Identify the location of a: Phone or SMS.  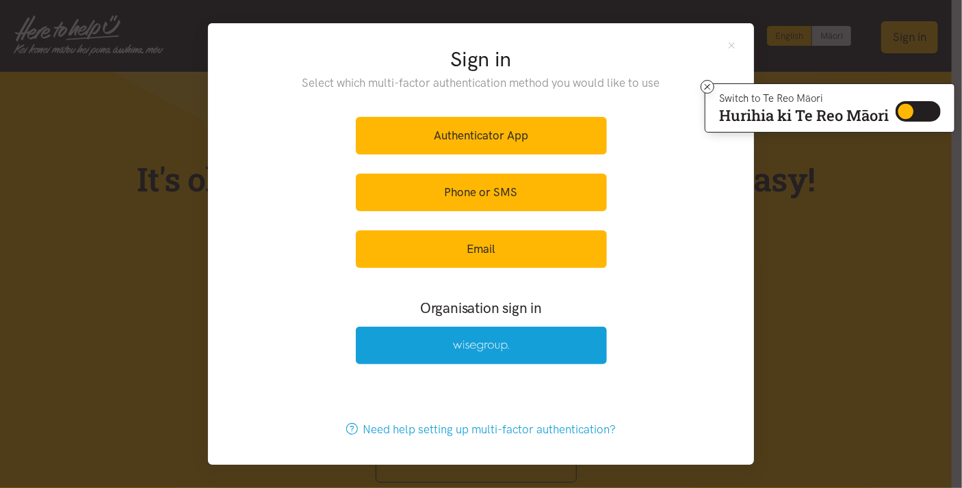
(481, 192).